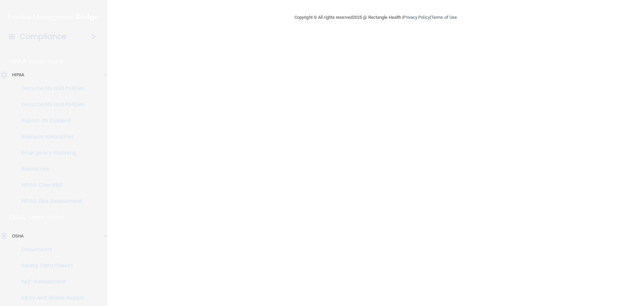 Image resolution: width=644 pixels, height=306 pixels. I want to click on h4: Compliance, so click(43, 36).